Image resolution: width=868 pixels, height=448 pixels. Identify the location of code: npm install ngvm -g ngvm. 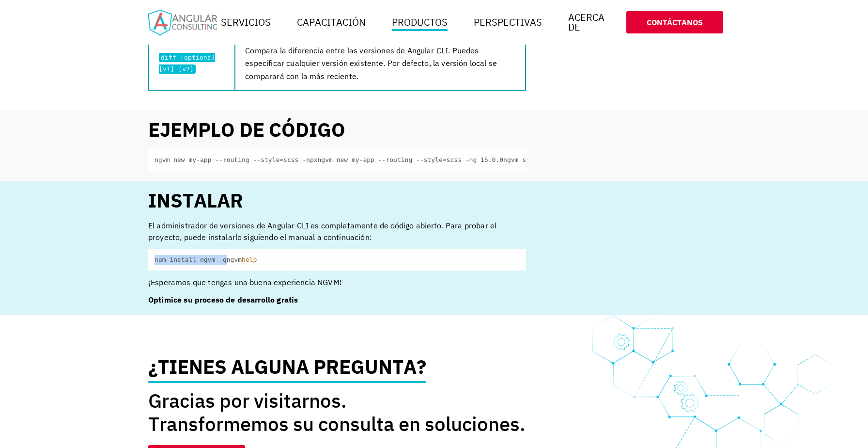
(337, 260).